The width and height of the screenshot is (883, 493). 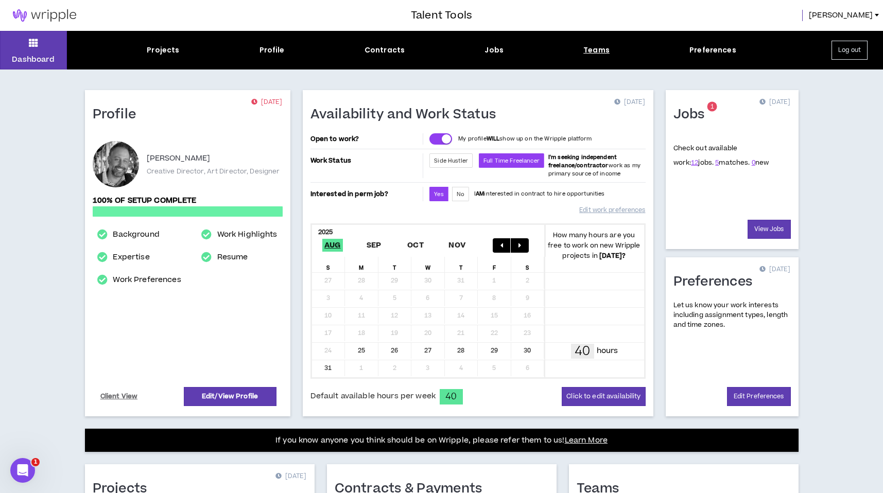 What do you see at coordinates (603, 396) in the screenshot?
I see `button: Click to edit availability` at bounding box center [603, 396].